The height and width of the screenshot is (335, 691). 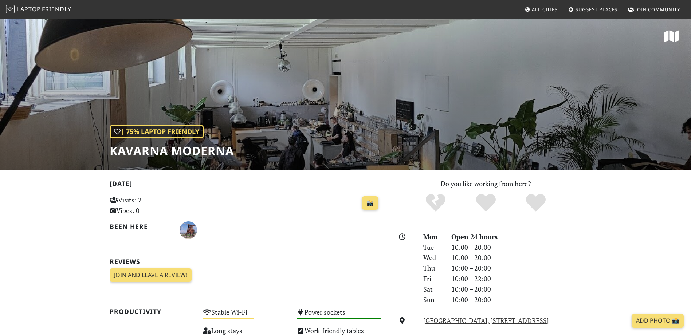 What do you see at coordinates (597, 9) in the screenshot?
I see `span: Suggest Places` at bounding box center [597, 9].